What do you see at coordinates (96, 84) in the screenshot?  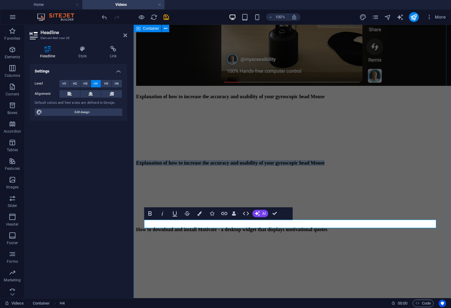 I see `span: H4` at bounding box center [96, 84].